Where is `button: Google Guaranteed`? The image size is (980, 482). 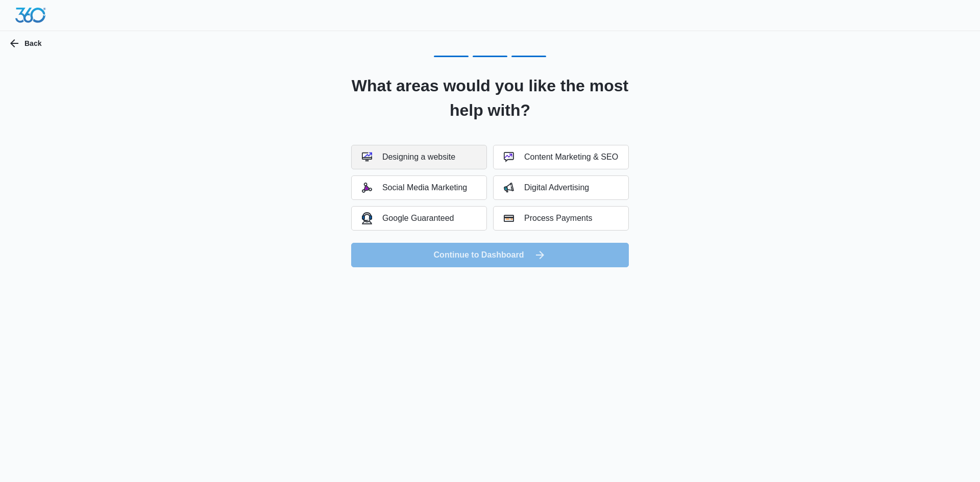 button: Google Guaranteed is located at coordinates (420, 218).